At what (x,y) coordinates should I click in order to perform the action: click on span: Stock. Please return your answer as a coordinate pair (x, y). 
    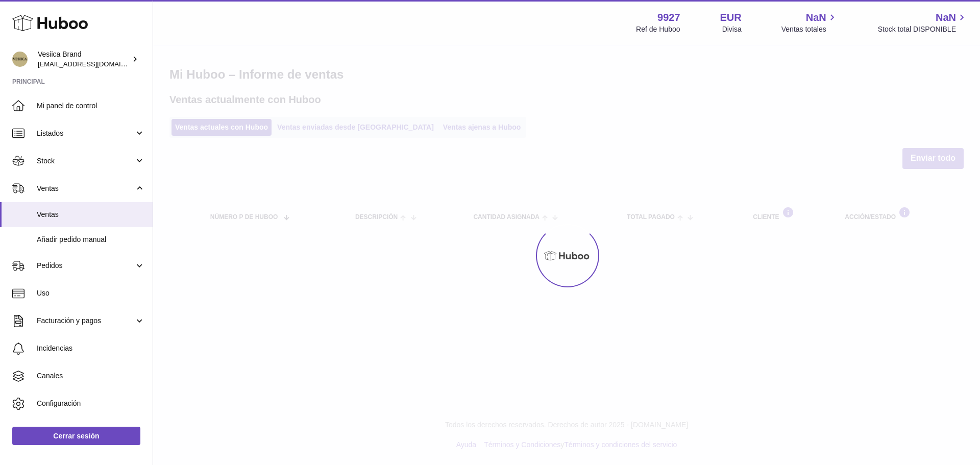
    Looking at the image, I should click on (86, 161).